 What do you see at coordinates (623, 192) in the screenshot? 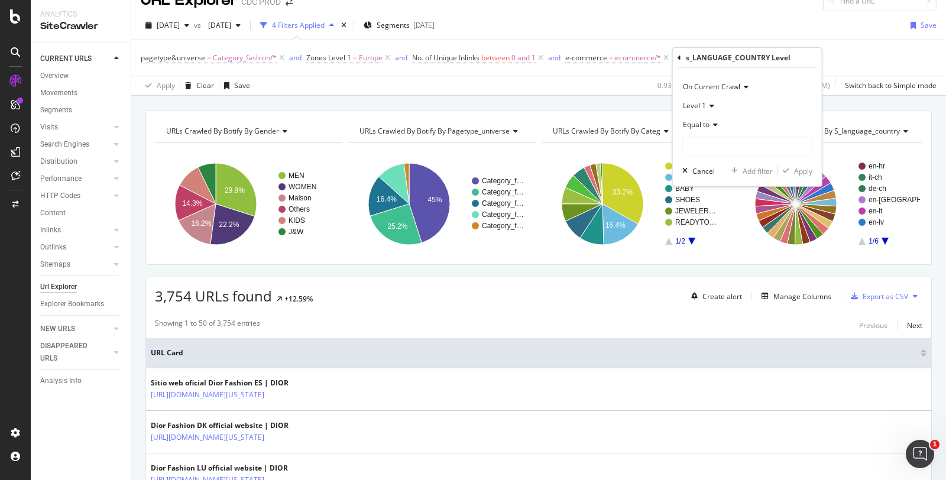
I see `text: 33.2%` at bounding box center [623, 192].